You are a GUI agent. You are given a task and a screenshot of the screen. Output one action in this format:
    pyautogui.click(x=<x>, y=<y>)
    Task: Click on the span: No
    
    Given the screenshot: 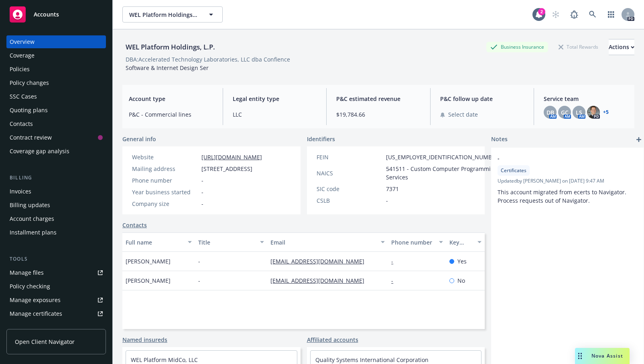 What is the action you would take?
    pyautogui.click(x=461, y=280)
    